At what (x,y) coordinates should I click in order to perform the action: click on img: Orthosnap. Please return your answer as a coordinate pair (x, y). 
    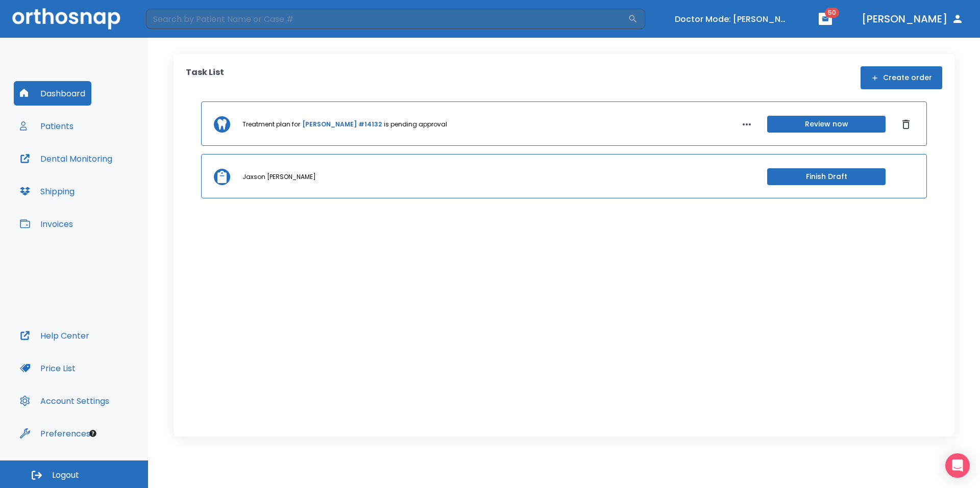
    Looking at the image, I should click on (66, 18).